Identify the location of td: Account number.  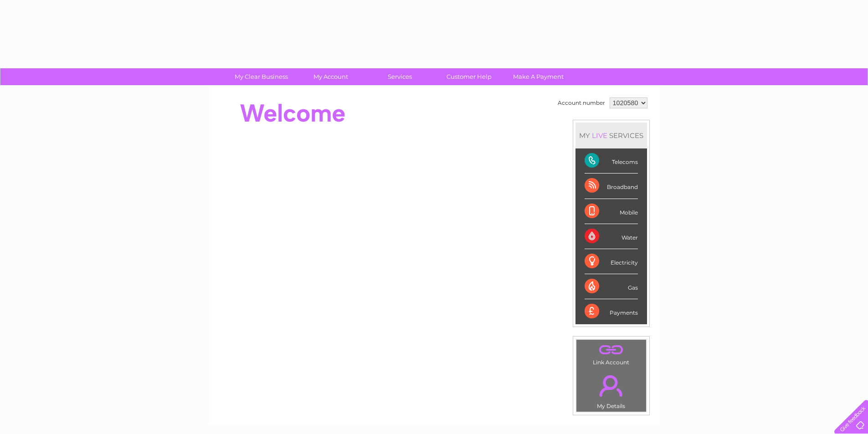
(582, 103).